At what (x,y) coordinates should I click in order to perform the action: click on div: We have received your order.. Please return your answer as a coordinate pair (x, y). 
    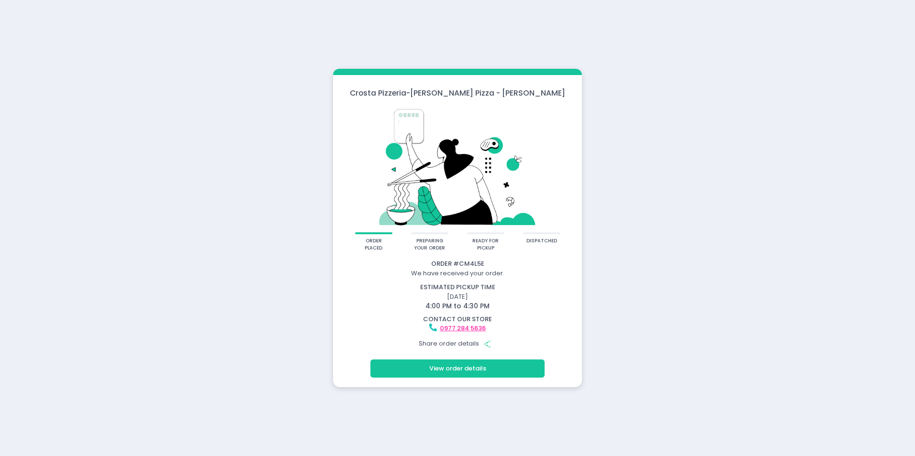
    Looking at the image, I should click on (457, 274).